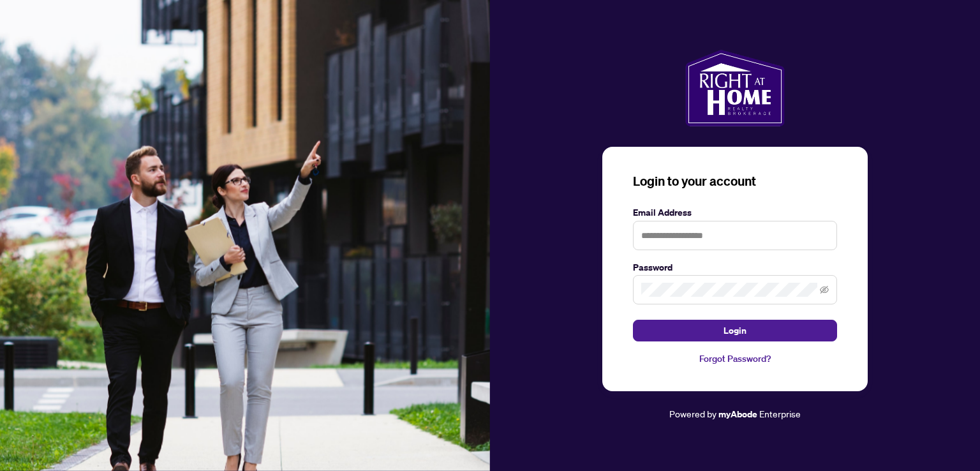  I want to click on span: Login, so click(735, 331).